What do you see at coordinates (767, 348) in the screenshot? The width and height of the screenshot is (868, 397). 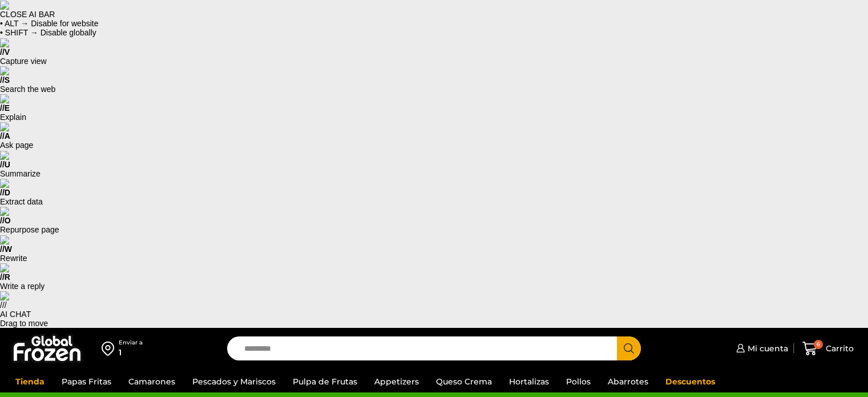 I see `span: Mi cuenta` at bounding box center [767, 348].